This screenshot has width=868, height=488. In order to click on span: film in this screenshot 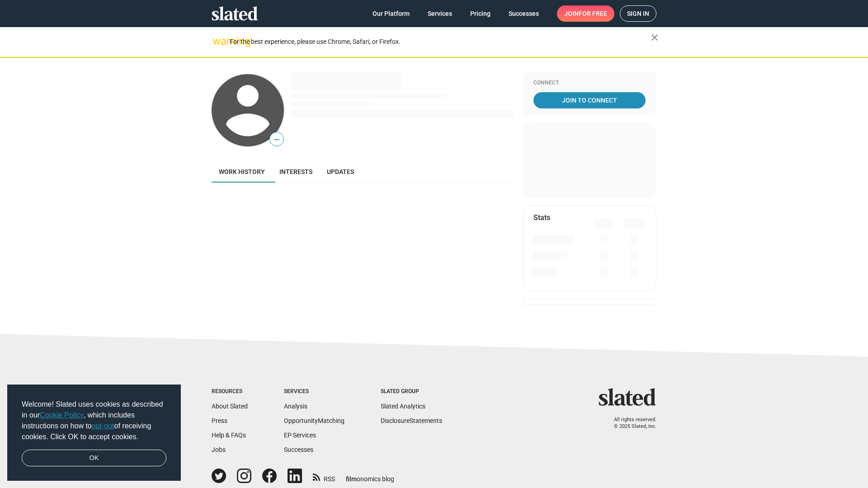, I will do `click(351, 479)`.